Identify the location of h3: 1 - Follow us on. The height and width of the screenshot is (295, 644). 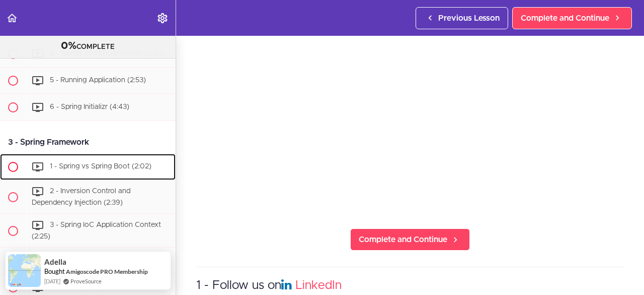
(410, 285).